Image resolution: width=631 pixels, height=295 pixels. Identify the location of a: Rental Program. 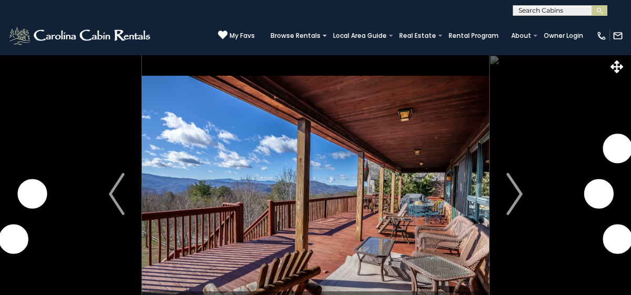
(473, 36).